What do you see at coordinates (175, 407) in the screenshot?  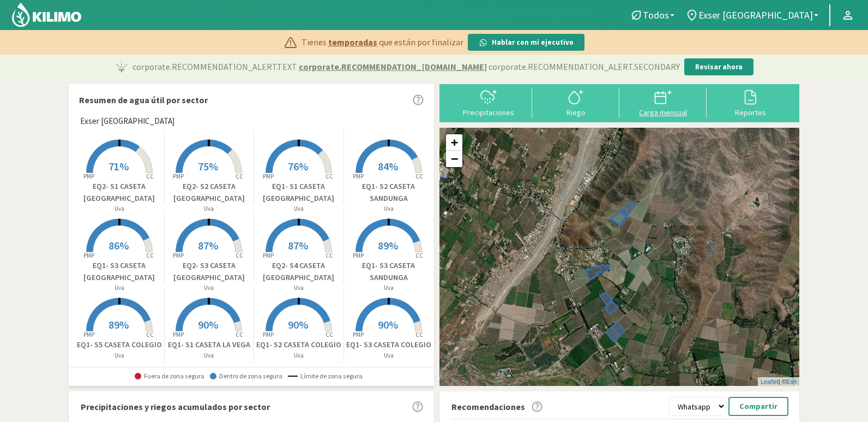 I see `p: Precipitaciones y riegos acumulados por sector` at bounding box center [175, 407].